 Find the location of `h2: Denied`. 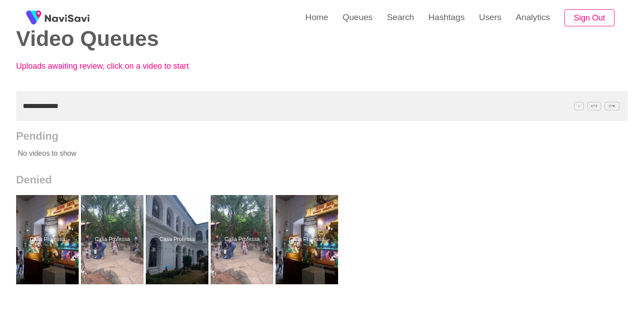

h2: Denied is located at coordinates (322, 180).